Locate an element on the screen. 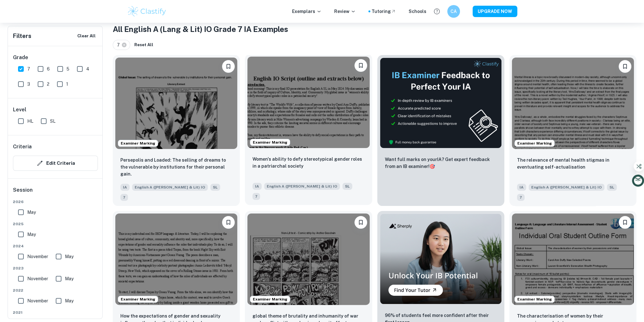  a: ThumbnailWant full marks on yourIA? Get expert feedback from an IB examiner! is located at coordinates (441, 130).